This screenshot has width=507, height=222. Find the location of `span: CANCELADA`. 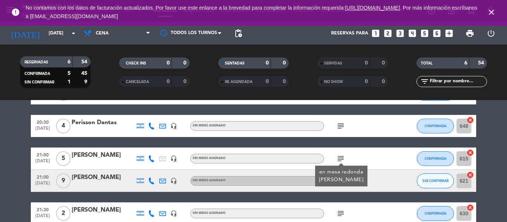

span: CANCELADA is located at coordinates (137, 82).